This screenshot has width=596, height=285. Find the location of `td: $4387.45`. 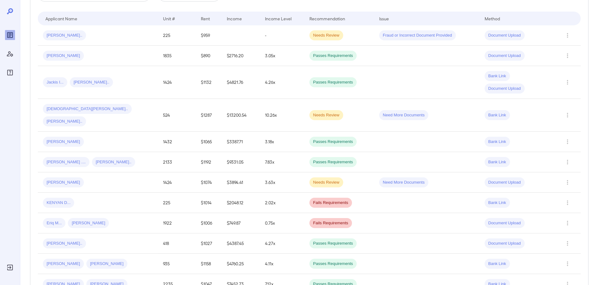

td: $4387.45 is located at coordinates (241, 243).